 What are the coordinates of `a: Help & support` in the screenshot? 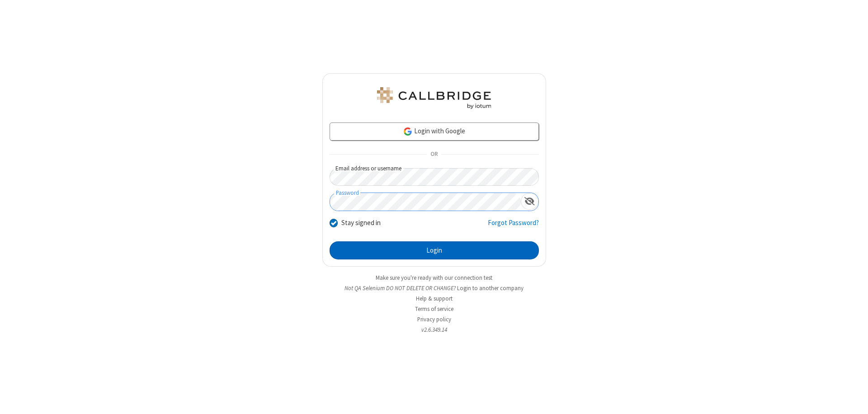 It's located at (434, 299).